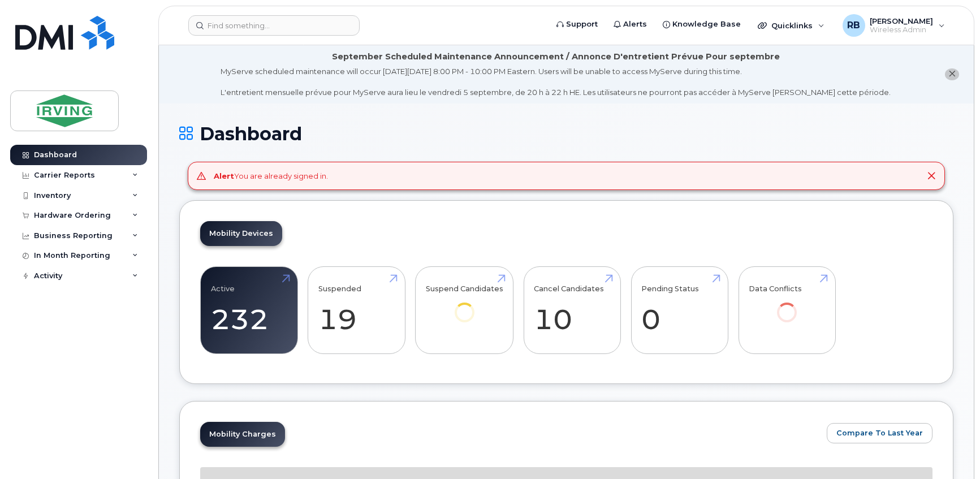 Image resolution: width=980 pixels, height=479 pixels. Describe the element at coordinates (241, 234) in the screenshot. I see `a: Mobility Devices` at that location.